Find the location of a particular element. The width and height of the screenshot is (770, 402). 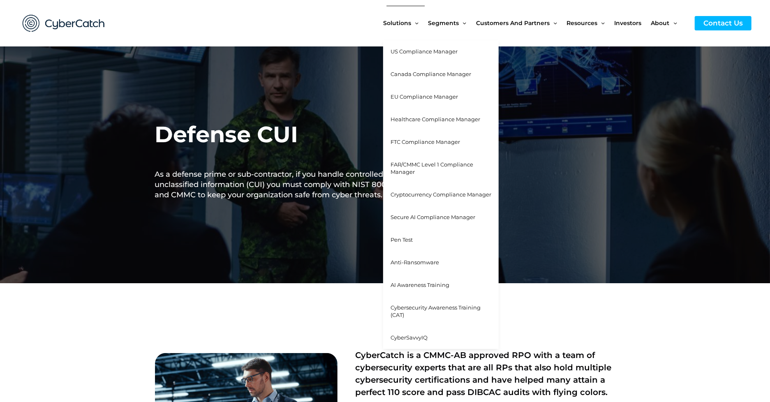

a: Canada Compliance Manager is located at coordinates (441, 74).